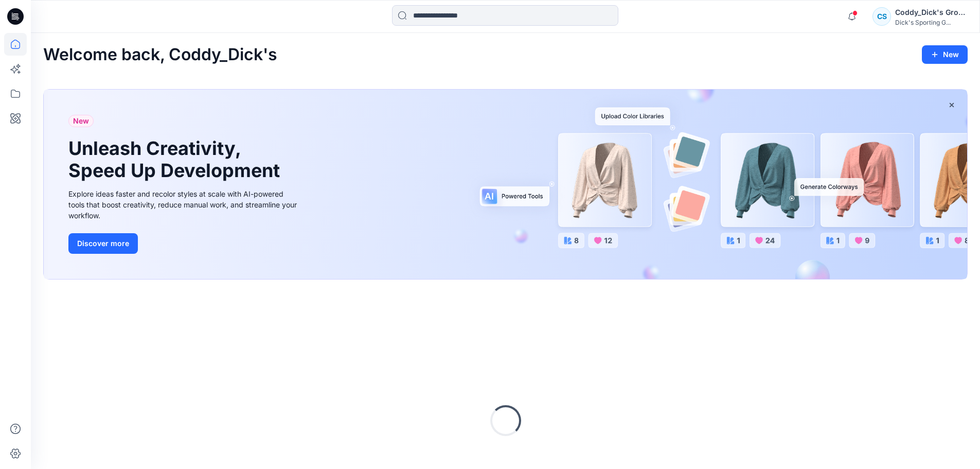 This screenshot has width=980, height=469. Describe the element at coordinates (931, 22) in the screenshot. I see `div: Dick's Sporting G...` at that location.